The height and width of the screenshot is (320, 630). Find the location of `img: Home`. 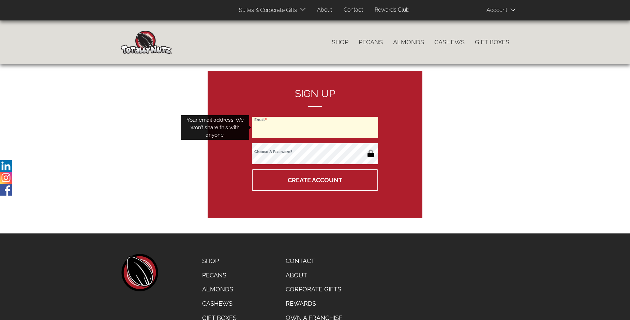

img: Home is located at coordinates (146, 42).